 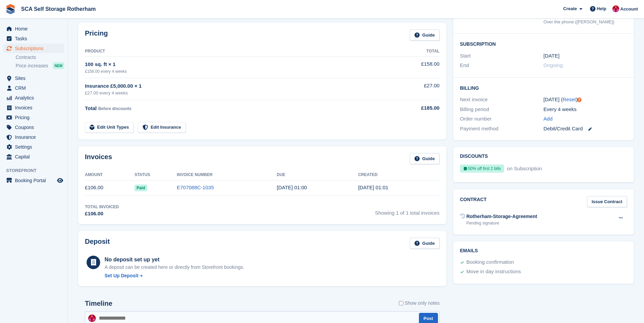 I want to click on div: Tooltip anchor, so click(x=579, y=100).